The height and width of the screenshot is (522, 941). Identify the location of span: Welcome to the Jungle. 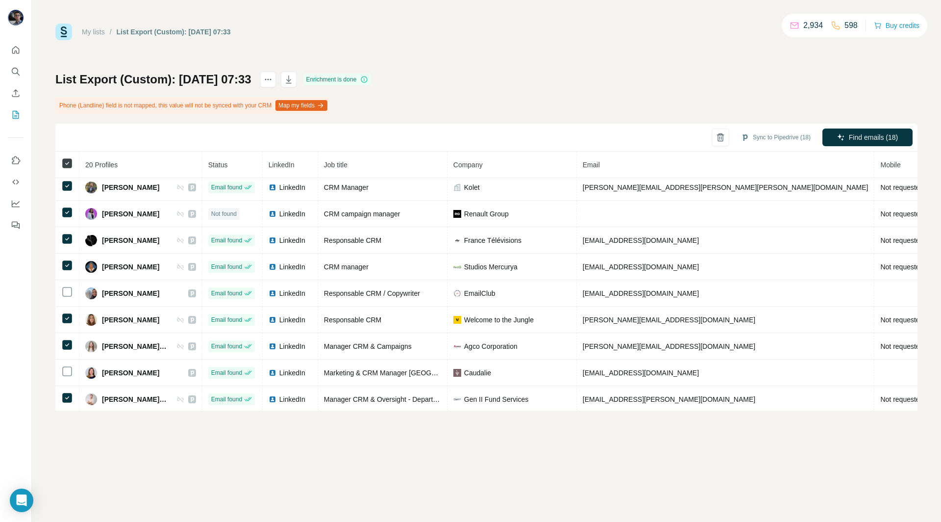
(499, 320).